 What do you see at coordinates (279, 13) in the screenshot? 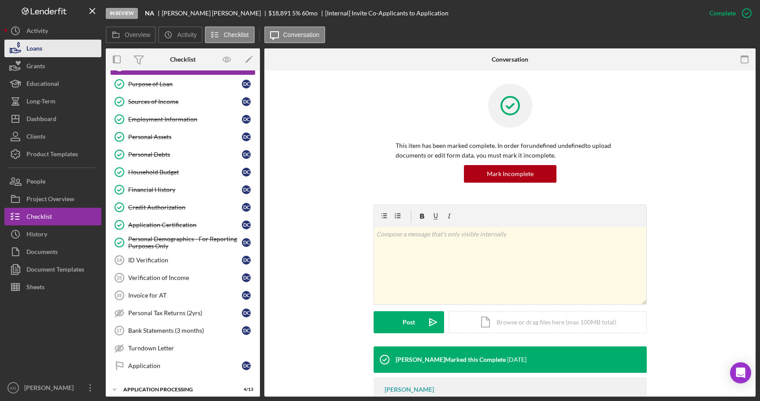
I see `span: $18,891` at bounding box center [279, 13].